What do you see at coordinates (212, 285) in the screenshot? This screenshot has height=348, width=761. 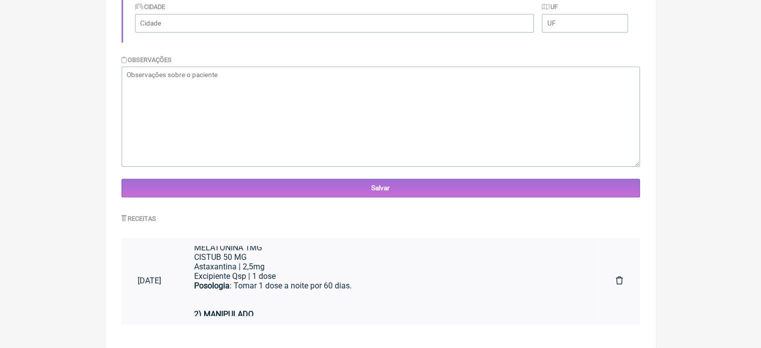 I see `strong: Posologia` at bounding box center [212, 285].